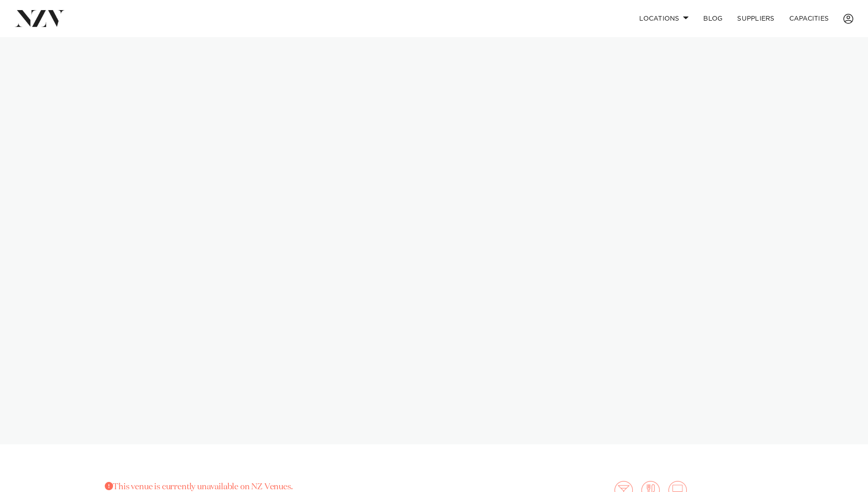  What do you see at coordinates (664, 18) in the screenshot?
I see `a: Locations` at bounding box center [664, 18].